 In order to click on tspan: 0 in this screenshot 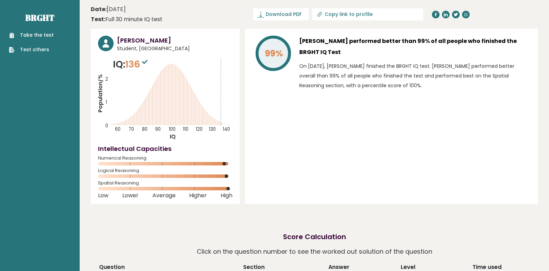, I will do `click(107, 126)`.